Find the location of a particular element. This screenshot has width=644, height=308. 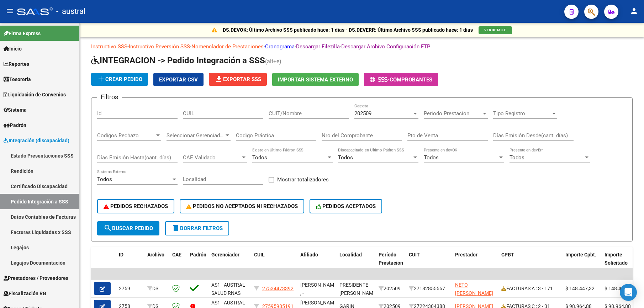

span: Exportar CSV is located at coordinates (179, 79).